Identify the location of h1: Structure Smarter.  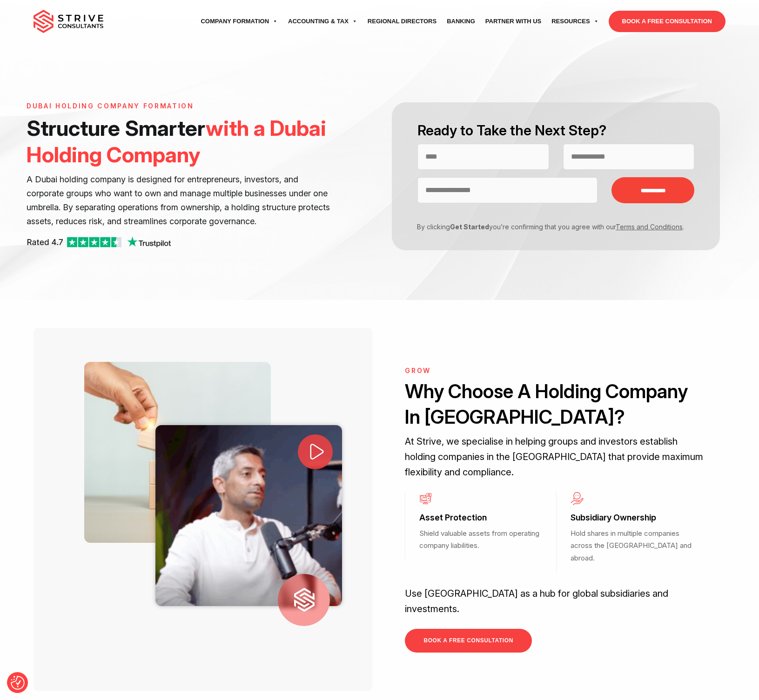
(178, 141).